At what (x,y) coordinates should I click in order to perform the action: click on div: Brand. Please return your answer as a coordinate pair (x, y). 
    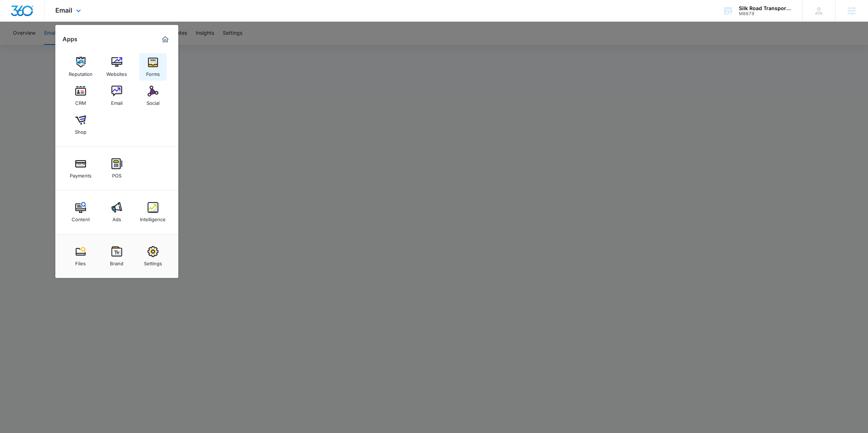
    Looking at the image, I should click on (116, 262).